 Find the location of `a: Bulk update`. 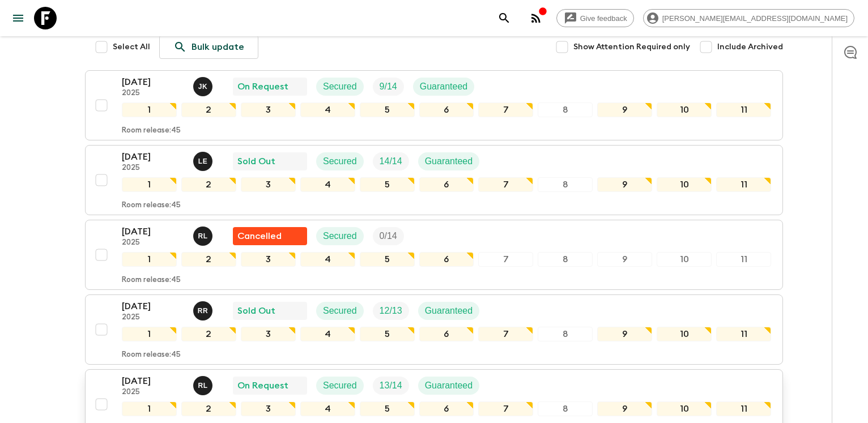

a: Bulk update is located at coordinates (209, 47).